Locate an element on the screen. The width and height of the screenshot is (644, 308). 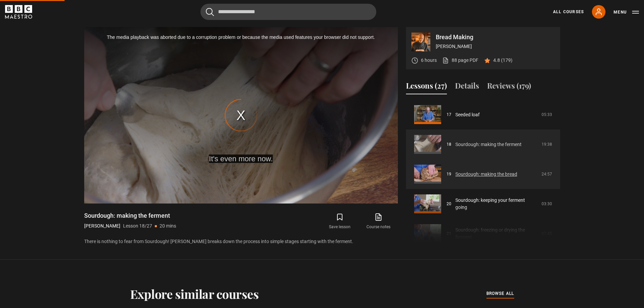
a: Course notes is located at coordinates (378, 221).